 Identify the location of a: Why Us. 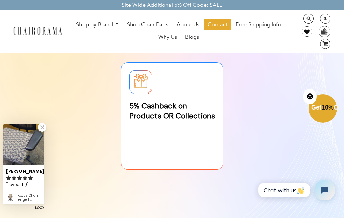
(167, 37).